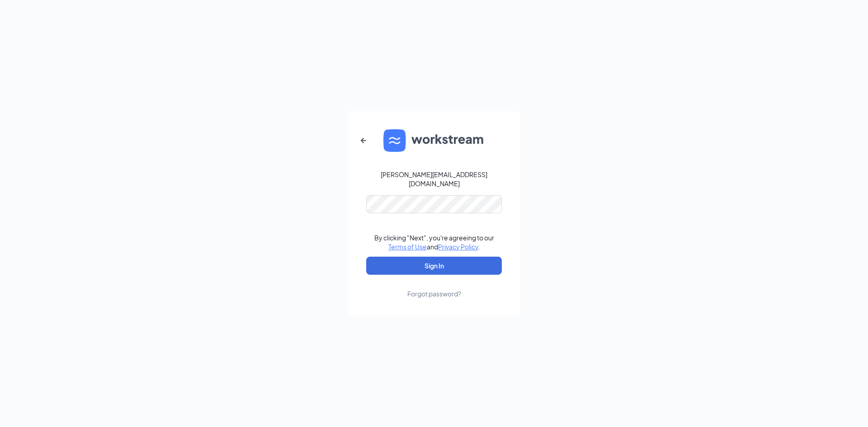  What do you see at coordinates (407, 247) in the screenshot?
I see `a: Terms of Use` at bounding box center [407, 247].